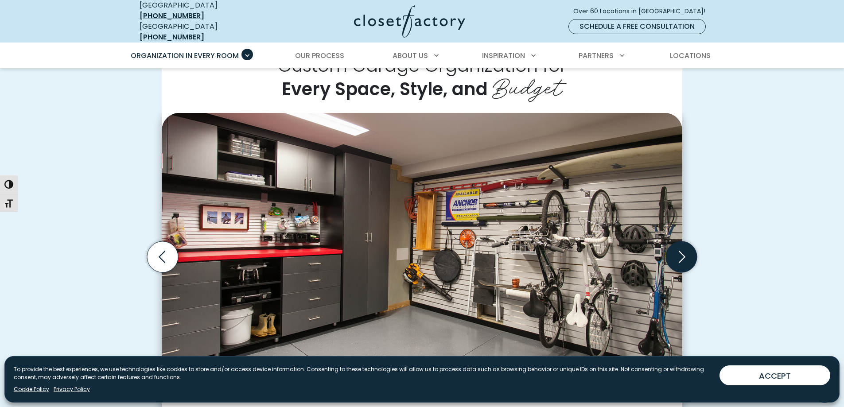 The image size is (844, 407). What do you see at coordinates (637, 27) in the screenshot?
I see `a: Schedule a Free Consultation` at bounding box center [637, 27].